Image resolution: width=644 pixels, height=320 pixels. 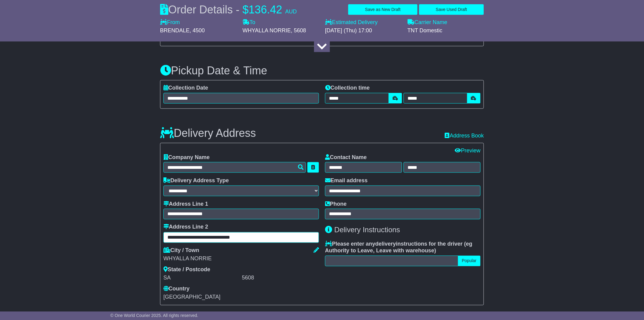 I want to click on button: Save as New Draft, so click(x=382, y=10).